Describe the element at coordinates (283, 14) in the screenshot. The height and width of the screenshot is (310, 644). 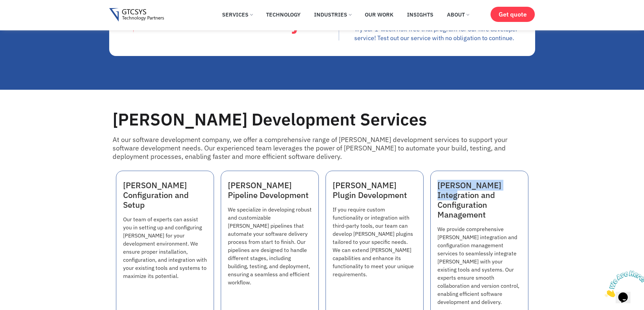
I see `a: Technology` at that location.